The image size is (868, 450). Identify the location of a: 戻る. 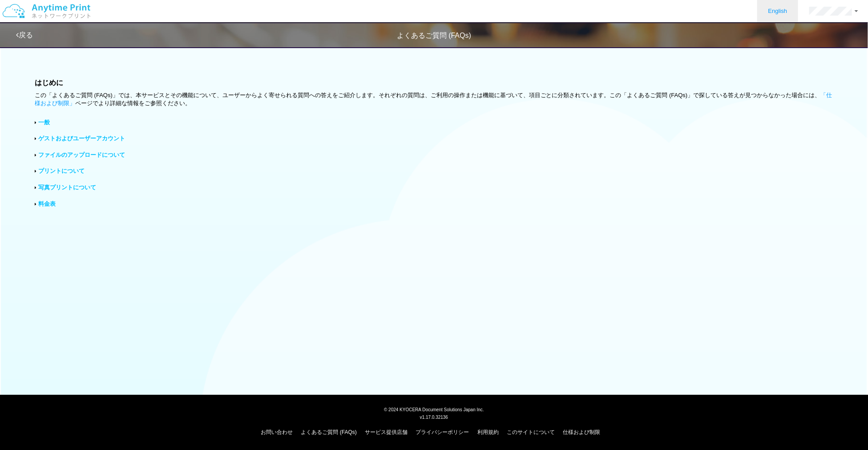
(25, 35).